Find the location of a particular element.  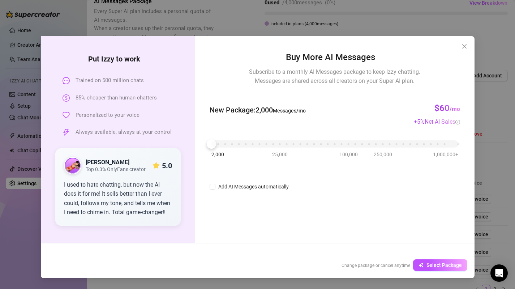

div: Open Intercom Messenger is located at coordinates (499, 273).